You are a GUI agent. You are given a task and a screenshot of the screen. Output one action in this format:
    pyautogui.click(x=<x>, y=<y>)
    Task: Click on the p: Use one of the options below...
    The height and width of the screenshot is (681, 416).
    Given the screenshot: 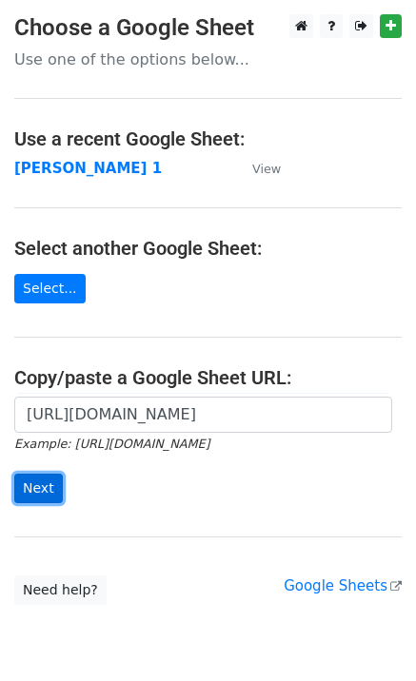 What is the action you would take?
    pyautogui.click(x=207, y=59)
    